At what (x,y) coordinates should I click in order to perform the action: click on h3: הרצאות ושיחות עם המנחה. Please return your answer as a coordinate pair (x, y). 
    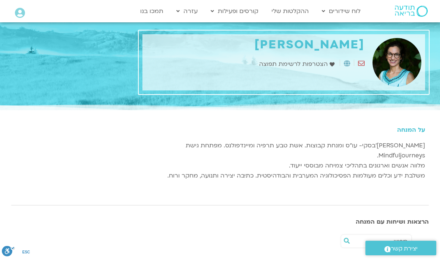
    Looking at the image, I should click on (220, 222).